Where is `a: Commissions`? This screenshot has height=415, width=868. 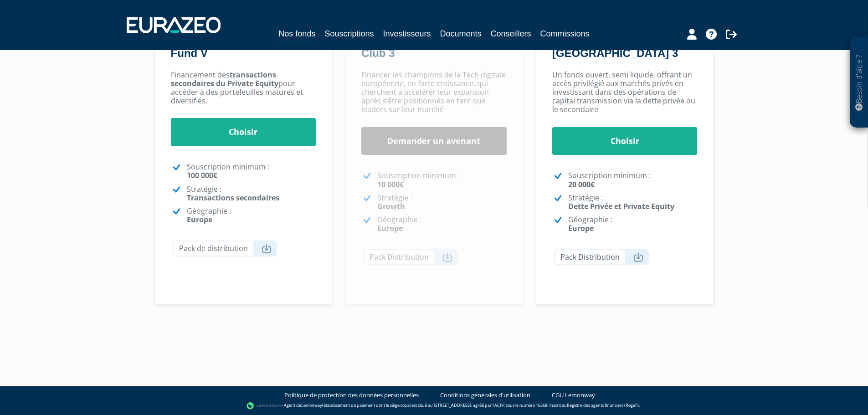
a: Commissions is located at coordinates (565, 33).